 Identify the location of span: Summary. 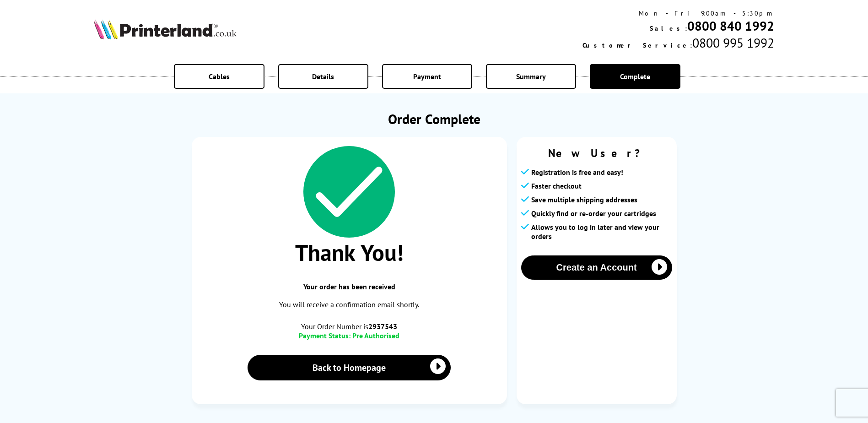
(531, 76).